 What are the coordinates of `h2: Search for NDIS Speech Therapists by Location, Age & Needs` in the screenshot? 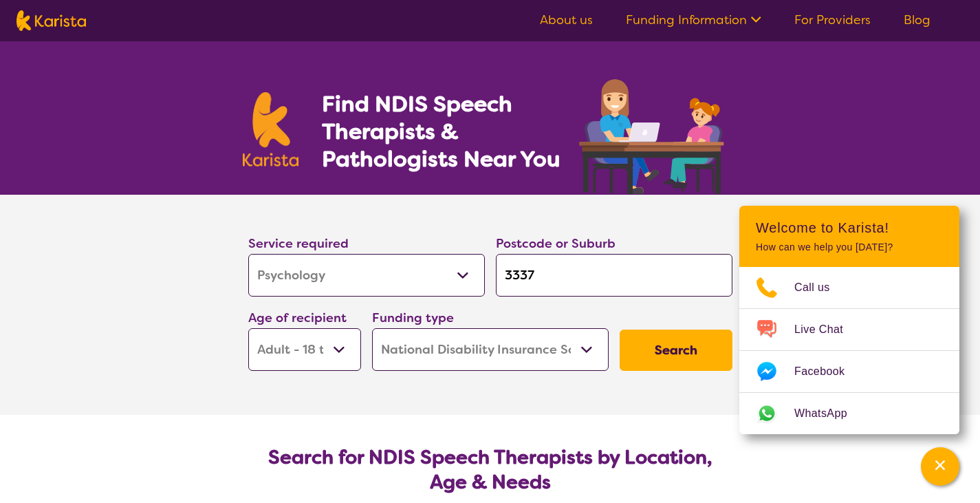 It's located at (490, 470).